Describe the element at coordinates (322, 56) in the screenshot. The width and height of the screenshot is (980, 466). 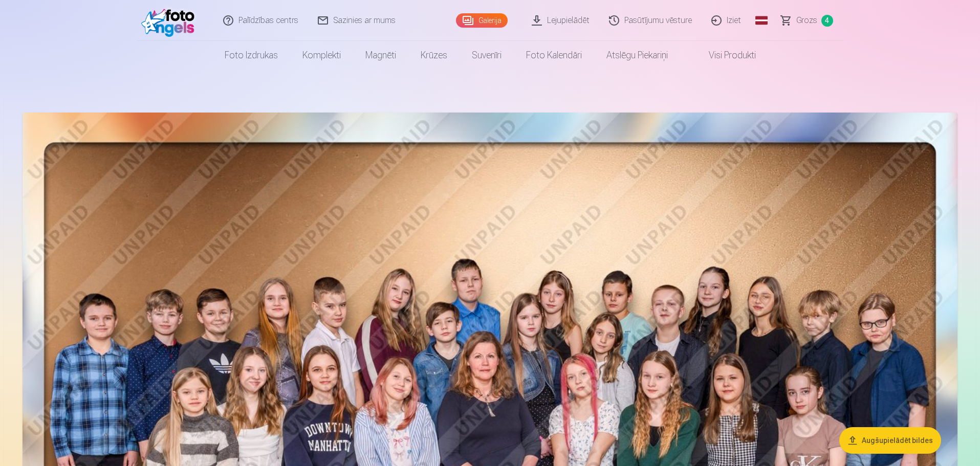
I see `a: Komplekti` at that location.